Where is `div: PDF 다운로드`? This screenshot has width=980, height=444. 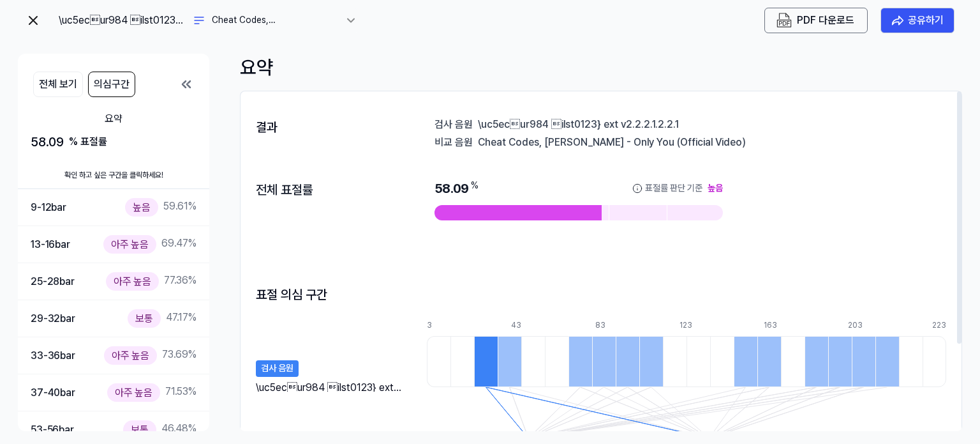 div: PDF 다운로드 is located at coordinates (825, 21).